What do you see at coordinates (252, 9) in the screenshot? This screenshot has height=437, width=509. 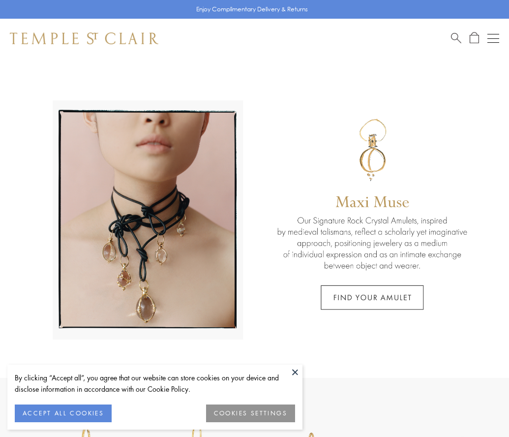 I see `p: Enjoy Complimentary Delivery & Returns` at bounding box center [252, 9].